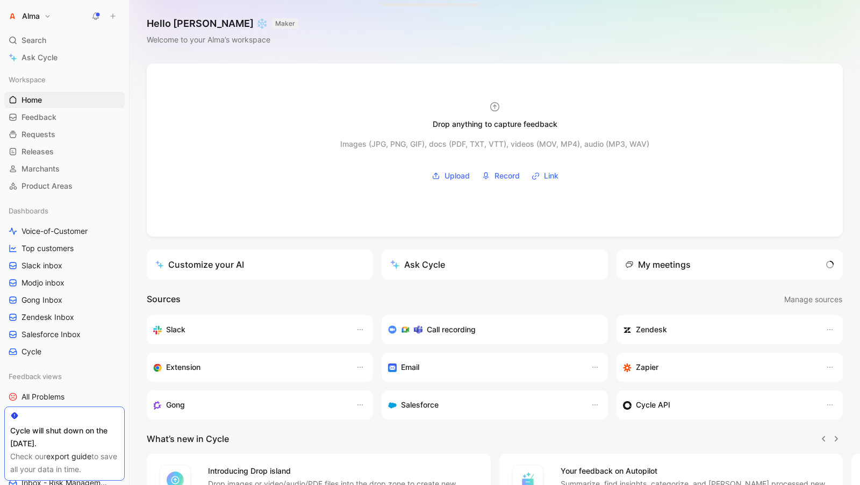  I want to click on h2: What’s new in Cycle, so click(188, 439).